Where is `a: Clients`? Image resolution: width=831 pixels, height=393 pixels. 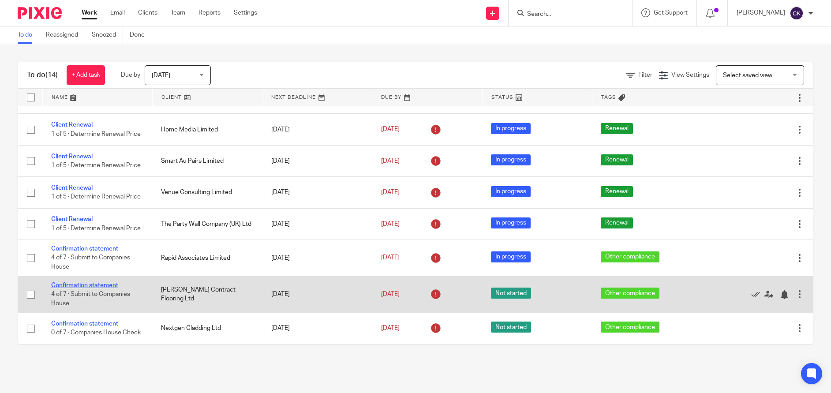
a: Clients is located at coordinates (148, 13).